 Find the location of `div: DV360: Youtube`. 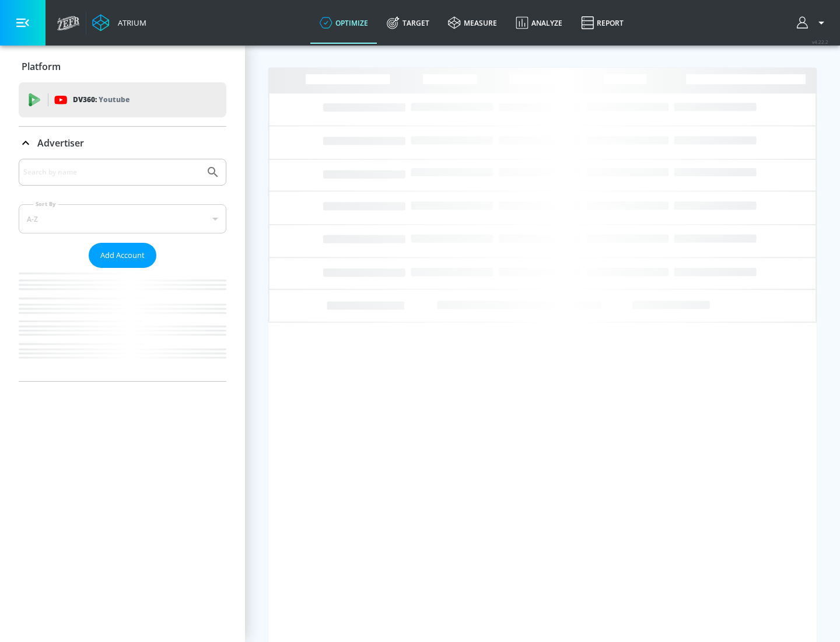

div: DV360: Youtube is located at coordinates (122, 100).